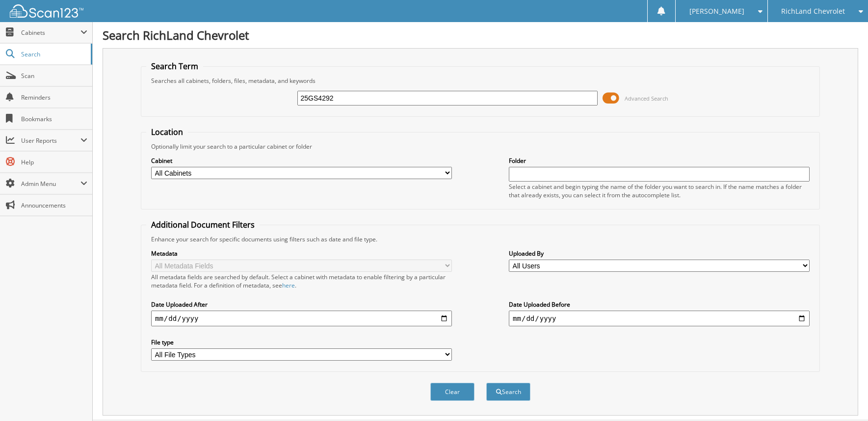  Describe the element at coordinates (301, 304) in the screenshot. I see `label: Date Uploaded After` at that location.